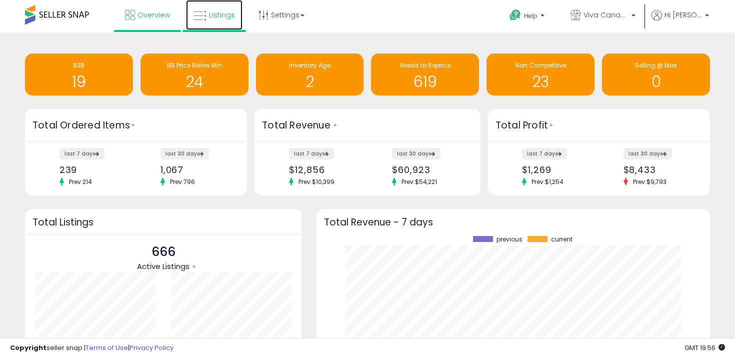  What do you see at coordinates (656, 65) in the screenshot?
I see `span: Selling @ Max` at bounding box center [656, 65].